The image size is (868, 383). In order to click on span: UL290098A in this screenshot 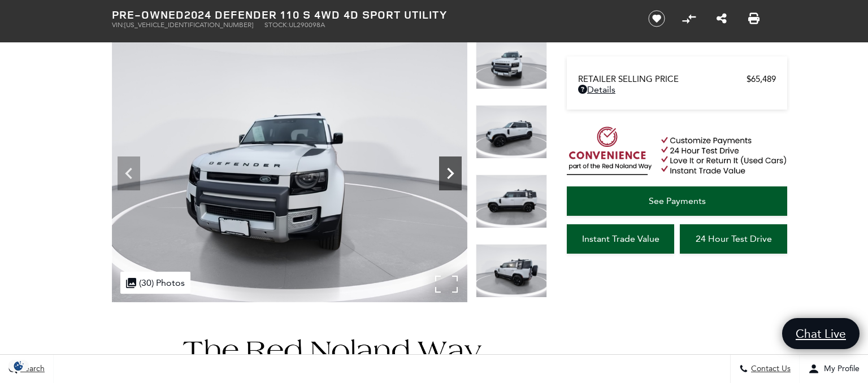, I will do `click(306, 25)`.